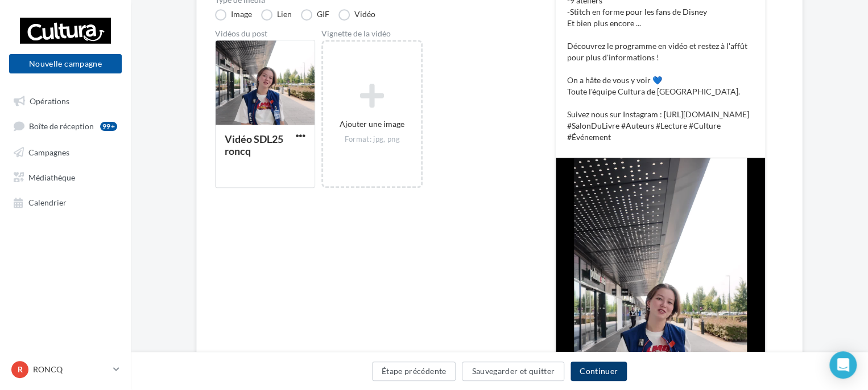  I want to click on a: Campagnes, so click(65, 151).